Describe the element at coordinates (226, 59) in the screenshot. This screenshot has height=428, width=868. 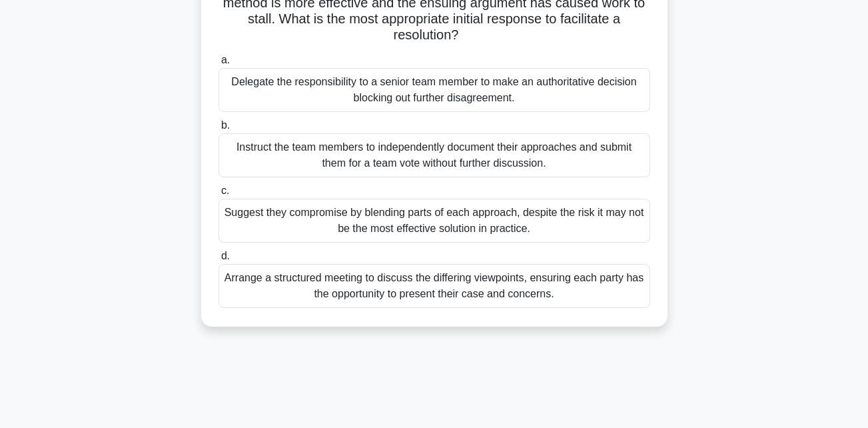
I see `span: a.` at that location.